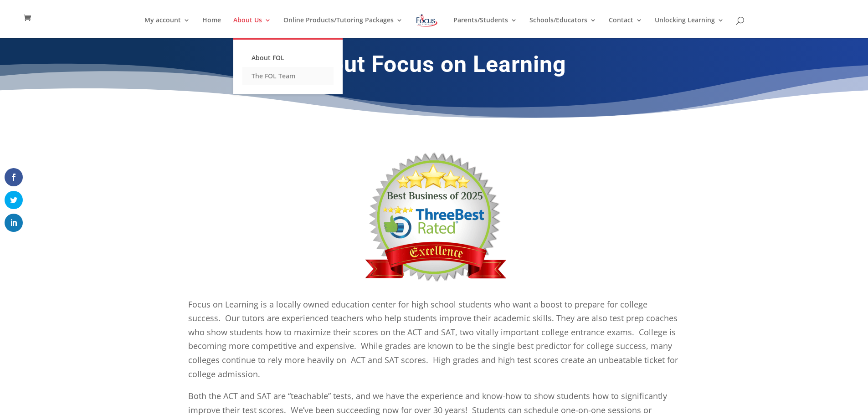 This screenshot has height=415, width=868. What do you see at coordinates (625, 27) in the screenshot?
I see `a: Contact` at bounding box center [625, 27].